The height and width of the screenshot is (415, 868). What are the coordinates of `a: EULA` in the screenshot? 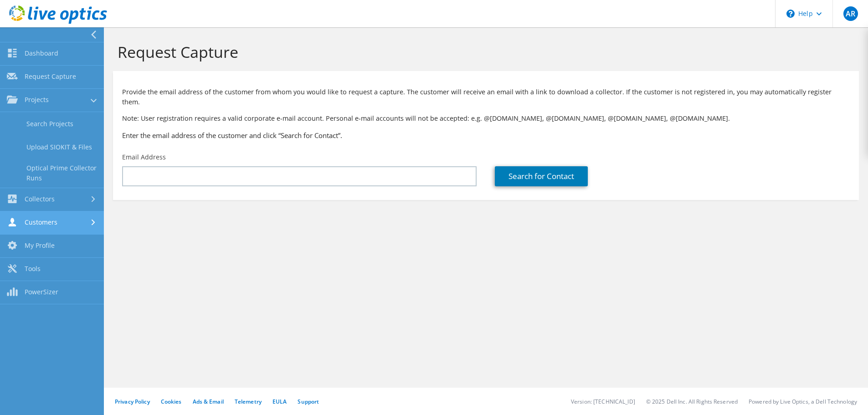 It's located at (279, 401).